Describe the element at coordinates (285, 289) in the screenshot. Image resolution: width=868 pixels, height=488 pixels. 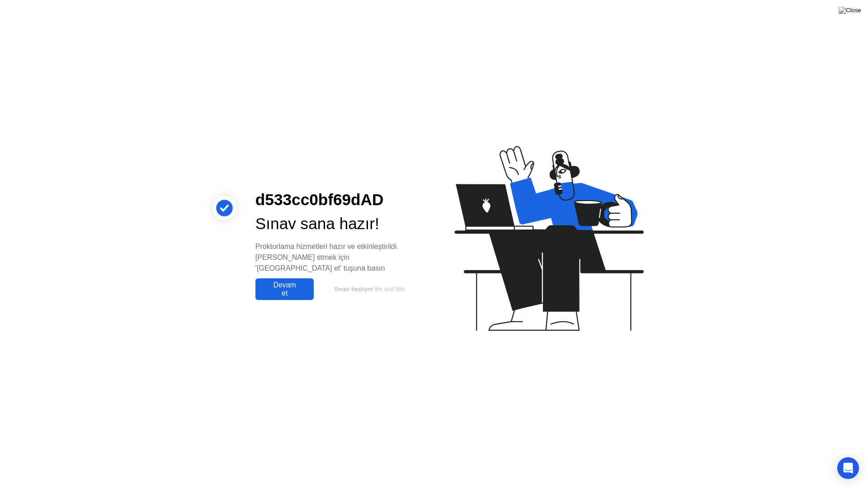
I see `button: Devam et` at that location.